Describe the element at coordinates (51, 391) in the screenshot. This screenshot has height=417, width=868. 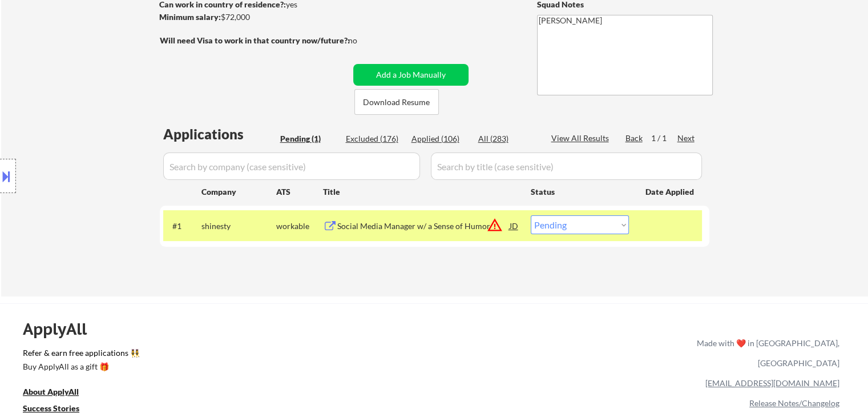
I see `u: About ApplyAll` at that location.